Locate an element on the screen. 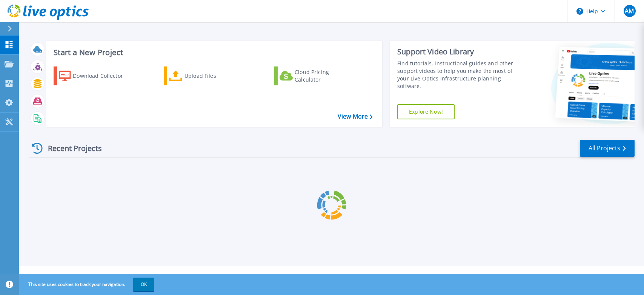  div: Upload Files is located at coordinates (214, 76).